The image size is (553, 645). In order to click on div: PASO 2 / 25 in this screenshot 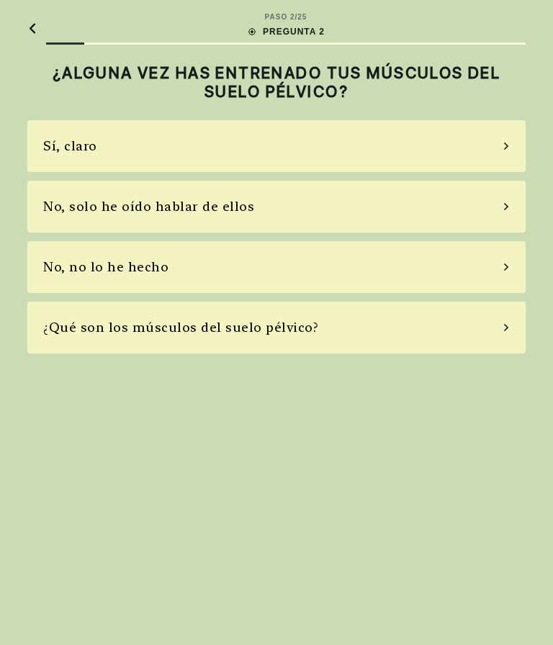, I will do `click(286, 17)`.